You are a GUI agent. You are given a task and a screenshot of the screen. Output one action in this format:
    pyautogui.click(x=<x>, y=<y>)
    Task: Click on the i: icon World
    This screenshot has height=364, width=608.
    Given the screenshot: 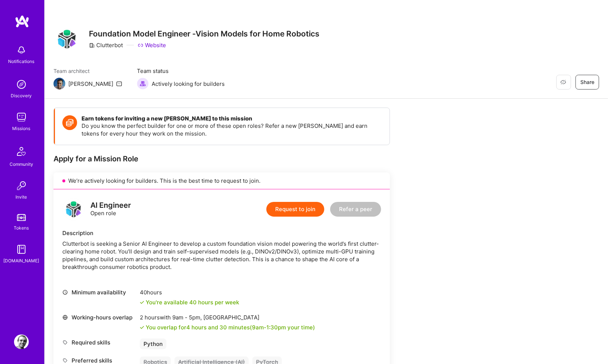 What is the action you would take?
    pyautogui.click(x=65, y=317)
    